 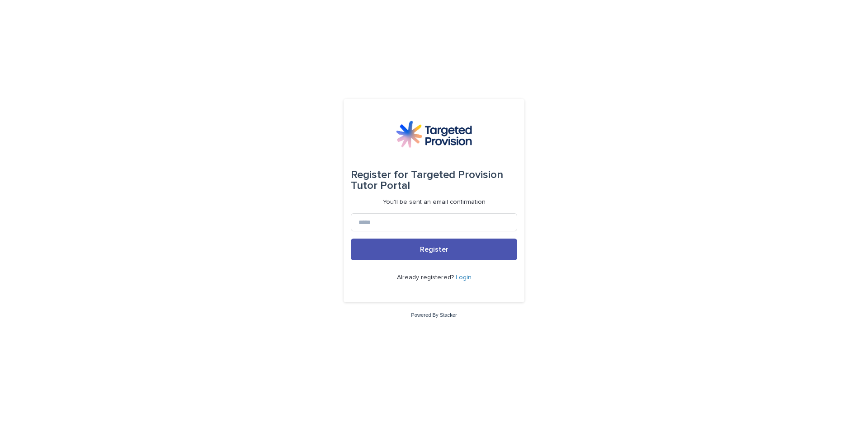 What do you see at coordinates (434, 202) in the screenshot?
I see `p: You'll be sent an email confirmation` at bounding box center [434, 202].